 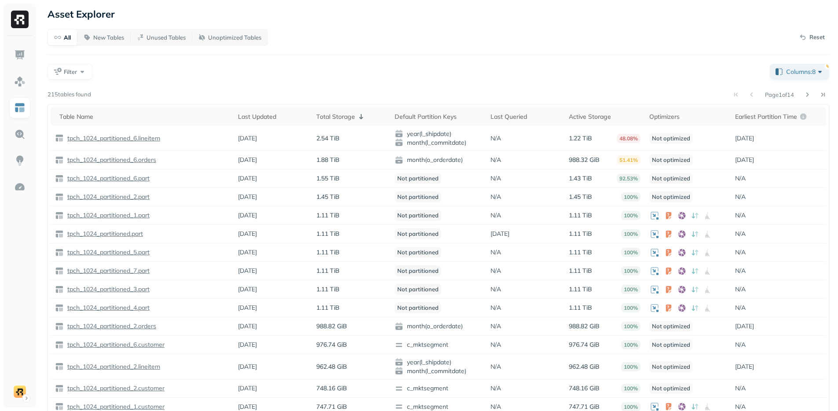 What do you see at coordinates (112, 367) in the screenshot?
I see `a: tpch_1024_partitioned_2.lineitem` at bounding box center [112, 367].